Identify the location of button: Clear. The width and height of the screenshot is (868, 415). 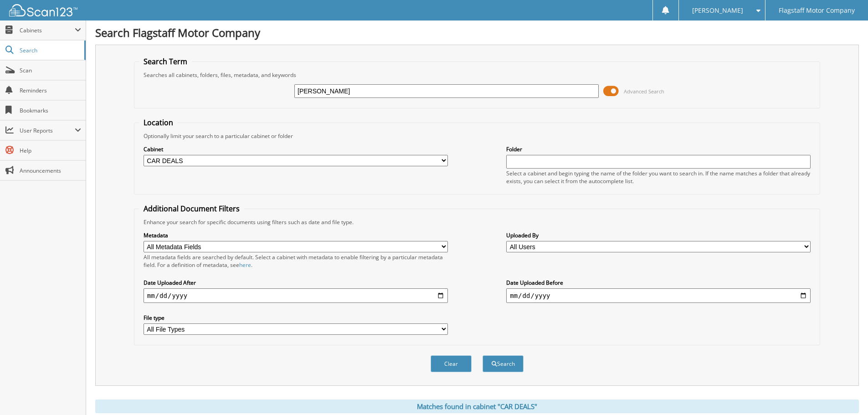
(451, 364).